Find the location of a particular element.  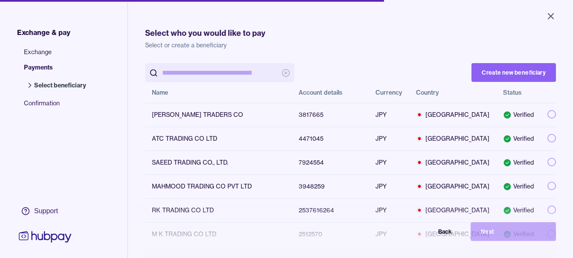

td: 3948259 is located at coordinates (330, 186).